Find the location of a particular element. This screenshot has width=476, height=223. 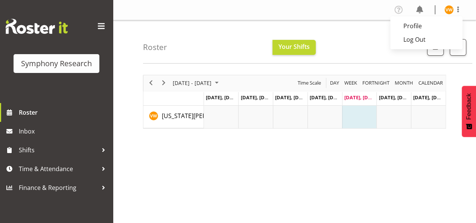

span: Fortnight is located at coordinates (376, 83).